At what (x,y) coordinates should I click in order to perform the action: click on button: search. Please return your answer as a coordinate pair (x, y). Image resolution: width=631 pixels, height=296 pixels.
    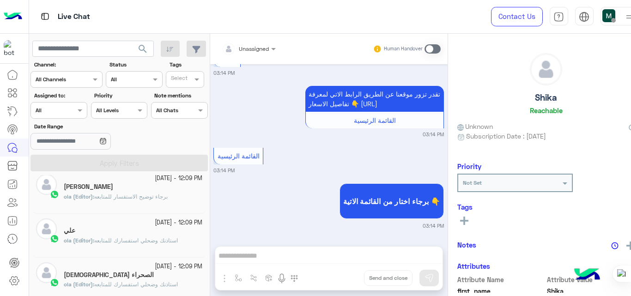
    Looking at the image, I should click on (143, 50).